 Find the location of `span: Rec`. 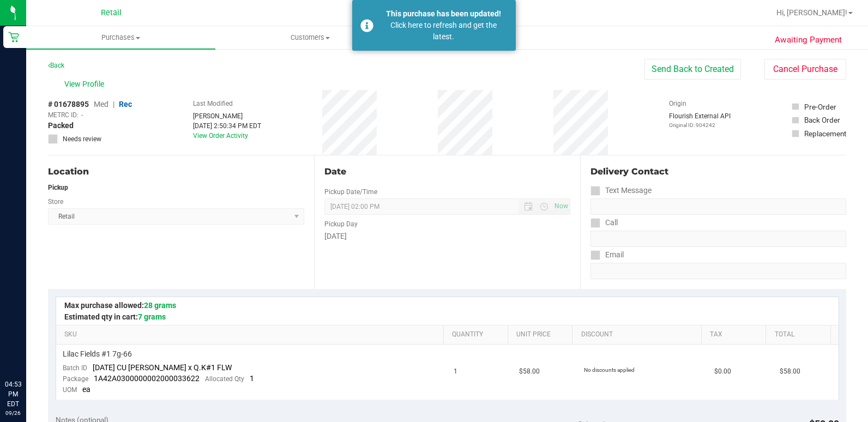

span: Rec is located at coordinates (125, 104).